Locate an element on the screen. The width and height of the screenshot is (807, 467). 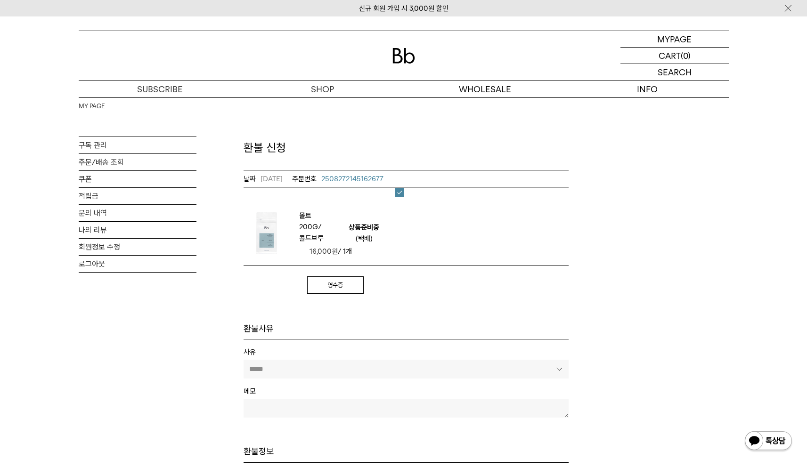
span: 영수증 is located at coordinates (335, 285).